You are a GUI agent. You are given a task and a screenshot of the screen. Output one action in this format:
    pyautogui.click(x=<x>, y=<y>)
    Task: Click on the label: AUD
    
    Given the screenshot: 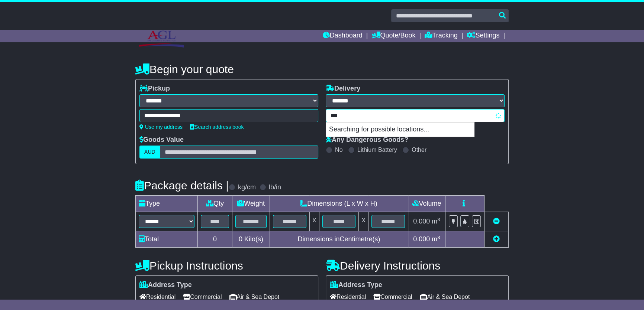 What is the action you would take?
    pyautogui.click(x=150, y=152)
    